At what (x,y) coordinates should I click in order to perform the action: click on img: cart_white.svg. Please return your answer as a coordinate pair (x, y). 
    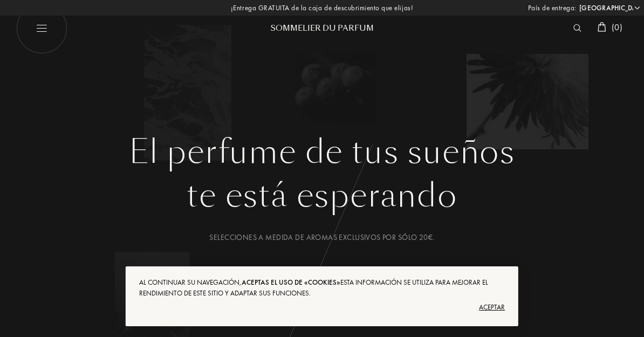
    Looking at the image, I should click on (602, 27).